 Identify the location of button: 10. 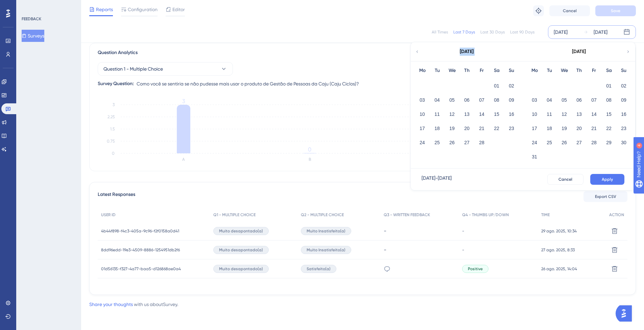
(422, 114).